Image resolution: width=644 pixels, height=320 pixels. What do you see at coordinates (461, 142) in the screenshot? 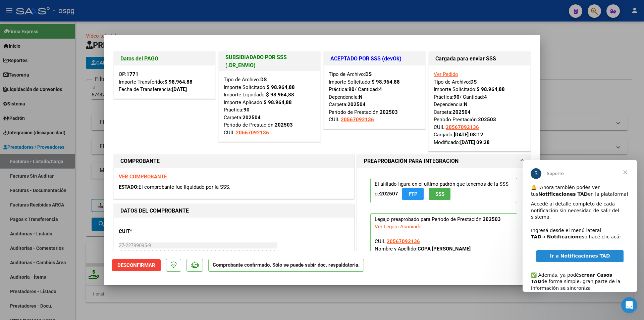
I see `span: Modificado:` at bounding box center [461, 142].